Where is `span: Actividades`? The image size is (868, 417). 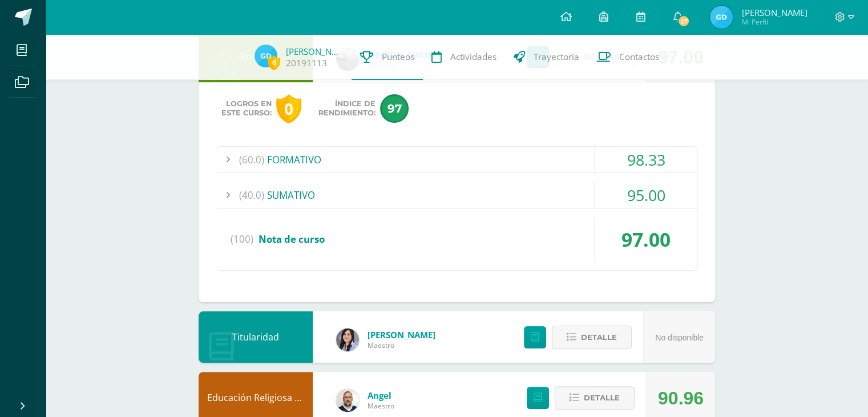 span: Actividades is located at coordinates (473, 57).